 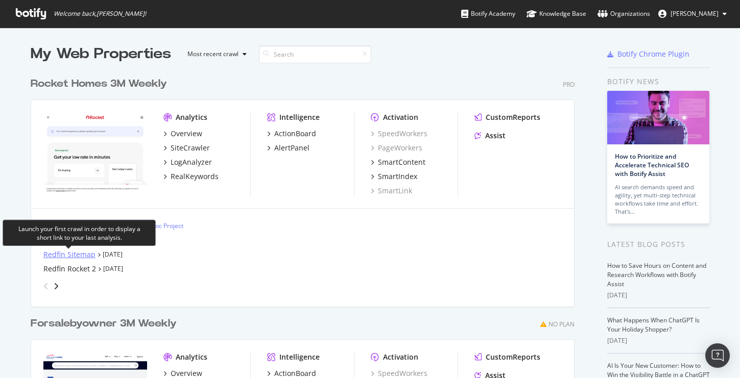 I want to click on div: PageWorkers, so click(x=396, y=148).